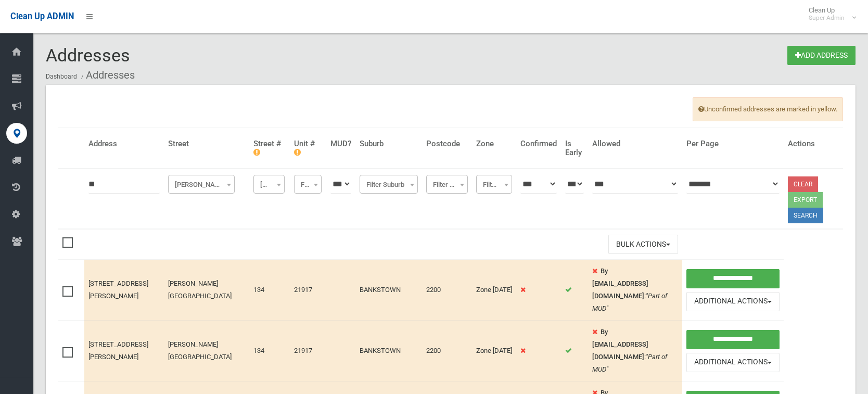  Describe the element at coordinates (805, 200) in the screenshot. I see `button: Export` at that location.